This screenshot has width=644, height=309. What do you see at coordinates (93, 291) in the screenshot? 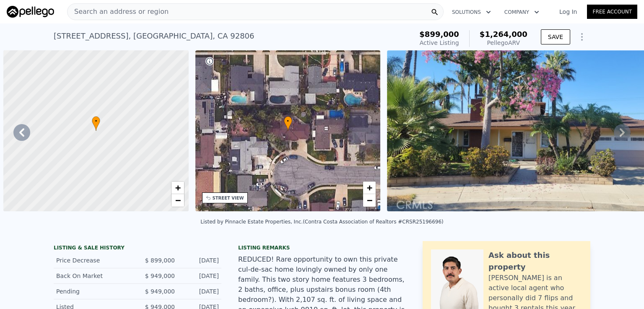
I see `div: Pending` at bounding box center [93, 291].